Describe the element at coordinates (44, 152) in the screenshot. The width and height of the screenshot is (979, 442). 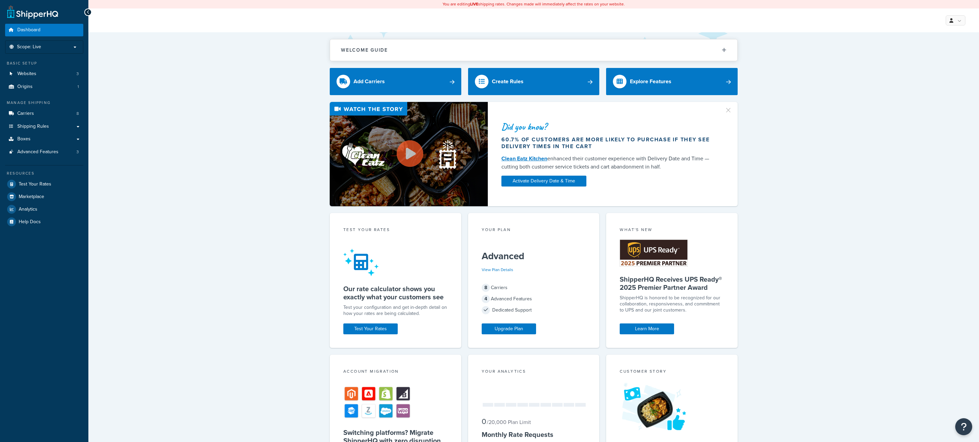
I see `li: Advanced Features` at that location.